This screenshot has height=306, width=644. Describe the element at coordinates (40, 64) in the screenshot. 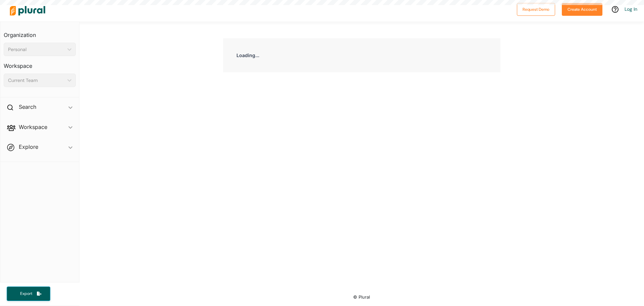

I see `h3: Workspace` at that location.